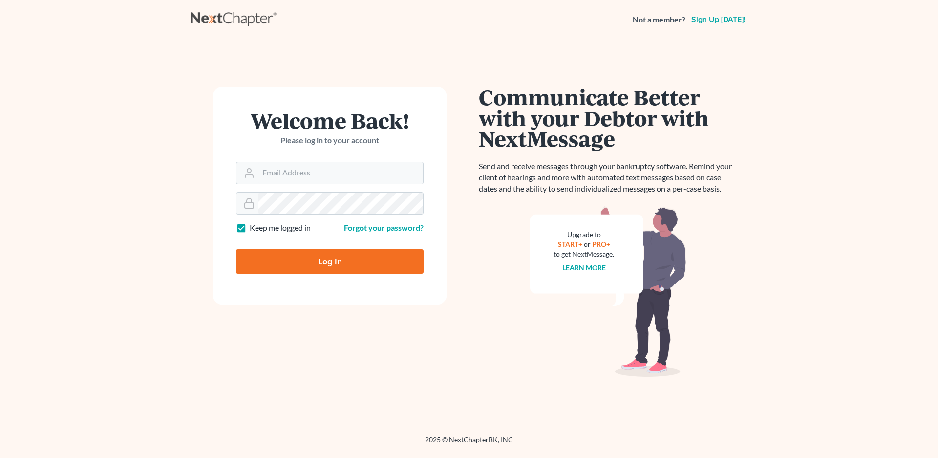 The width and height of the screenshot is (938, 458). I want to click on input: Email Address, so click(341, 173).